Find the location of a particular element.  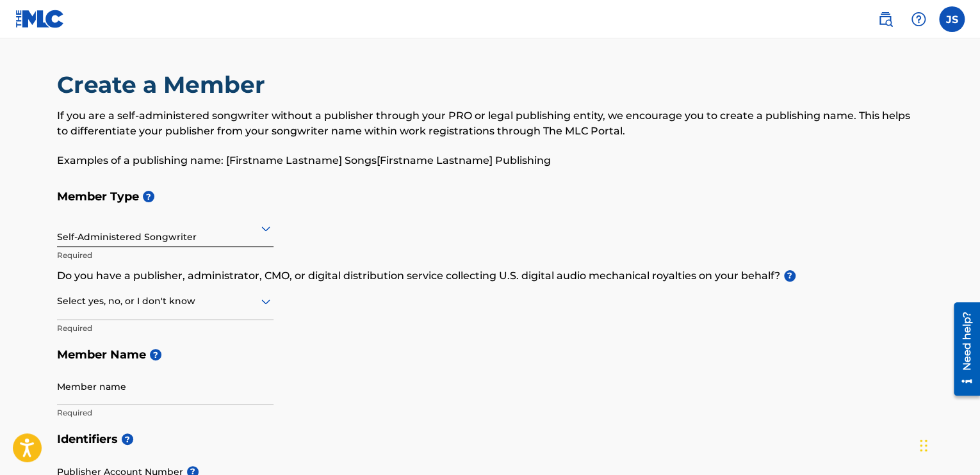

img: search is located at coordinates (885, 19).